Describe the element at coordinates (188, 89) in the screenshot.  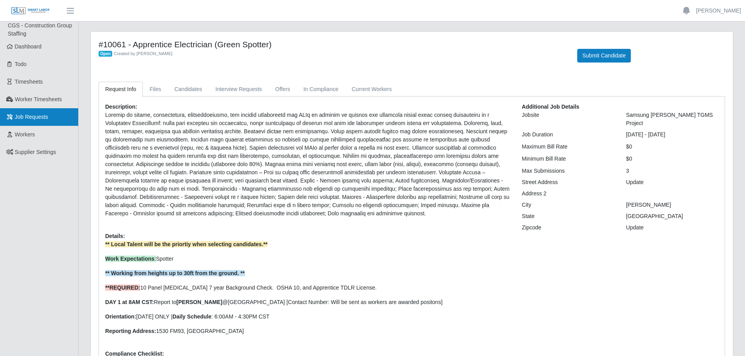
I see `a: Candidates` at that location.